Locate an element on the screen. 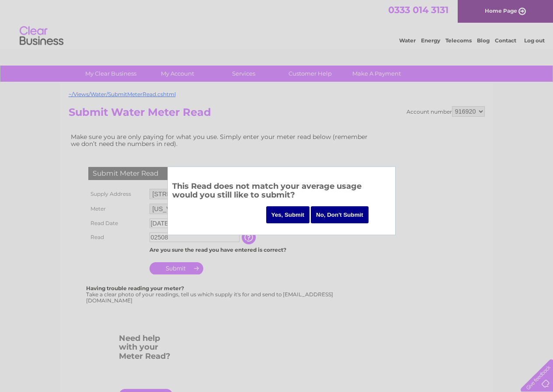 The height and width of the screenshot is (392, 553). h3: This Read does not match your average usage would you still like to submit? is located at coordinates (281, 192).